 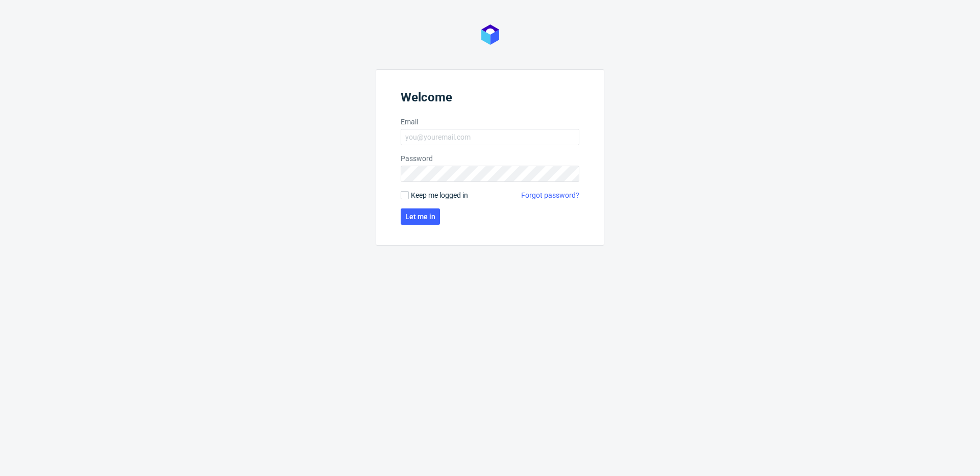 What do you see at coordinates (420, 216) in the screenshot?
I see `span: Let me in` at bounding box center [420, 216].